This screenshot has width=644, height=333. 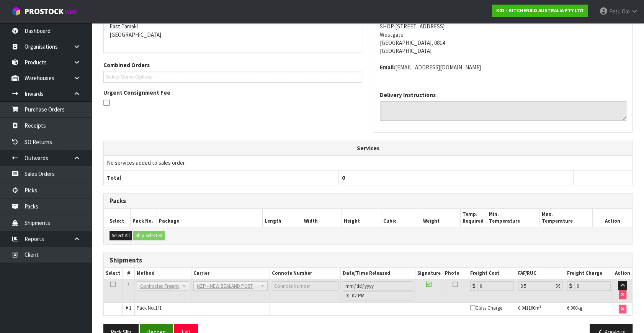 What do you see at coordinates (401, 217) in the screenshot?
I see `th: Cubic` at bounding box center [401, 217].